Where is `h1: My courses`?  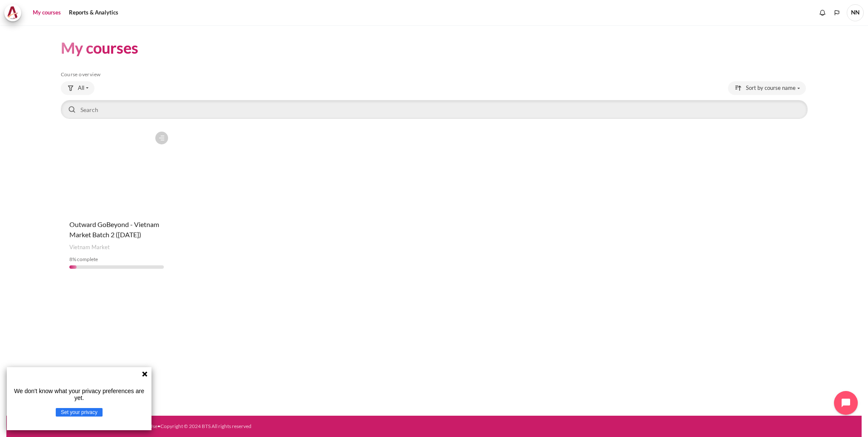 h1: My courses is located at coordinates (99, 48).